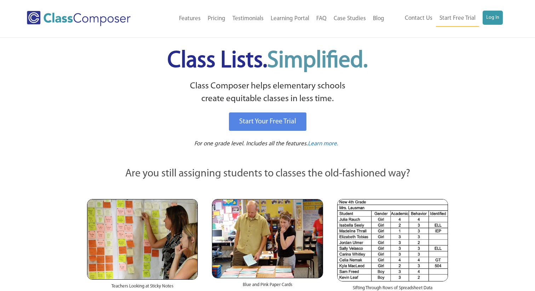 This screenshot has height=291, width=535. Describe the element at coordinates (268, 122) in the screenshot. I see `a: Start Your Free Trial` at that location.